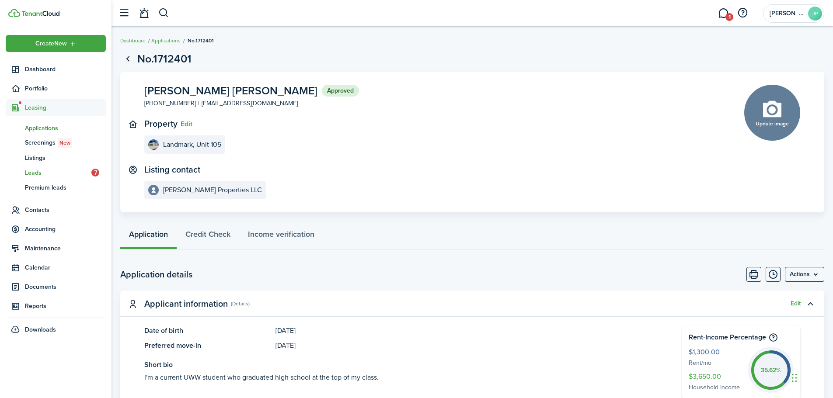 Image resolution: width=833 pixels, height=398 pixels. I want to click on a: Leads7, so click(56, 173).